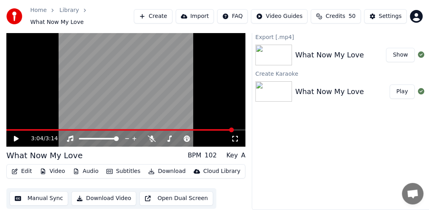 Image resolution: width=429 pixels, height=210 pixels. What do you see at coordinates (37, 139) in the screenshot?
I see `span: 3:04` at bounding box center [37, 139].